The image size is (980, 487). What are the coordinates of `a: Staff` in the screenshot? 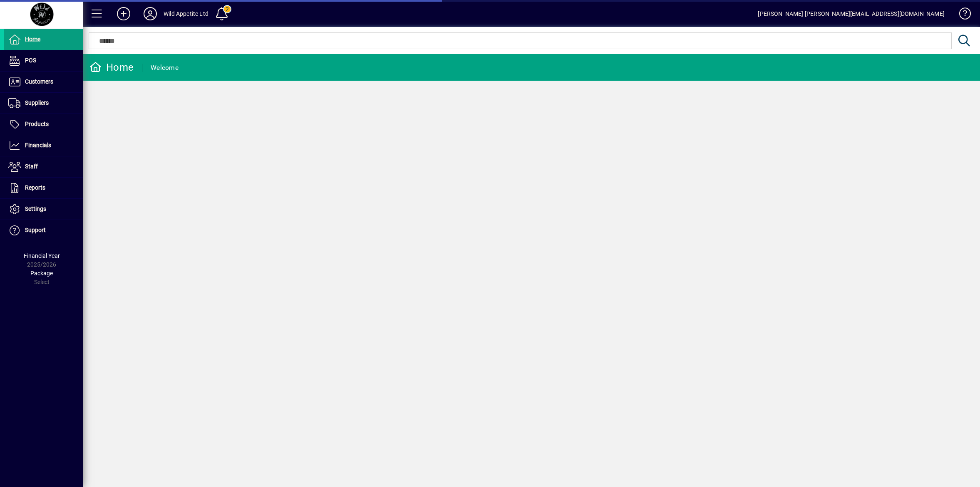 It's located at (44, 167).